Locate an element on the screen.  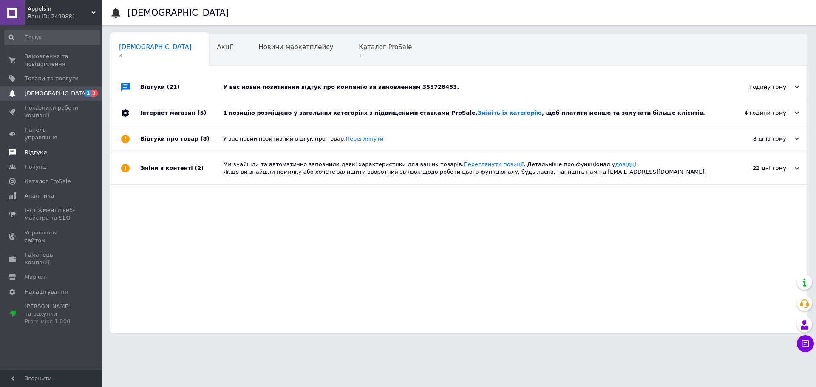
div: У вас новий позитивний відгук про компанію за замовленням 355728453. is located at coordinates (469, 87).